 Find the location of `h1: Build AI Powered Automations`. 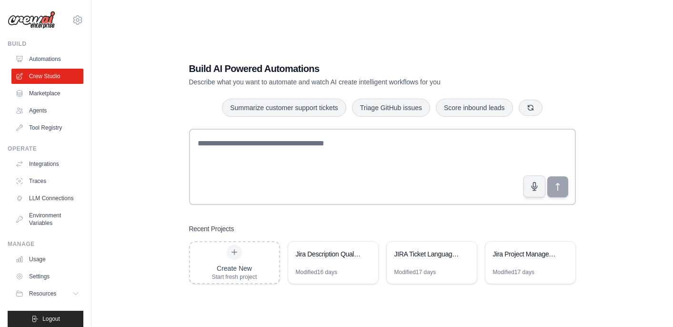

h1: Build AI Powered Automations is located at coordinates (349, 69).